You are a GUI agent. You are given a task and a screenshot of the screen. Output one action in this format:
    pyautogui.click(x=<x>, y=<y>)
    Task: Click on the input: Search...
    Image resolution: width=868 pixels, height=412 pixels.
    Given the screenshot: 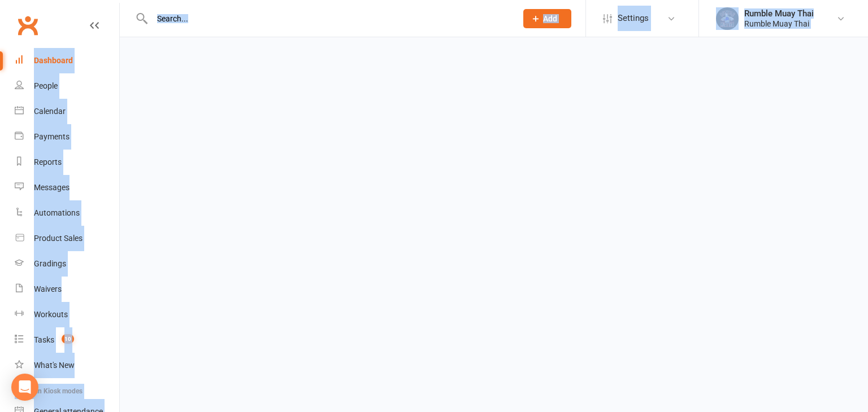 What is the action you would take?
    pyautogui.click(x=328, y=18)
    